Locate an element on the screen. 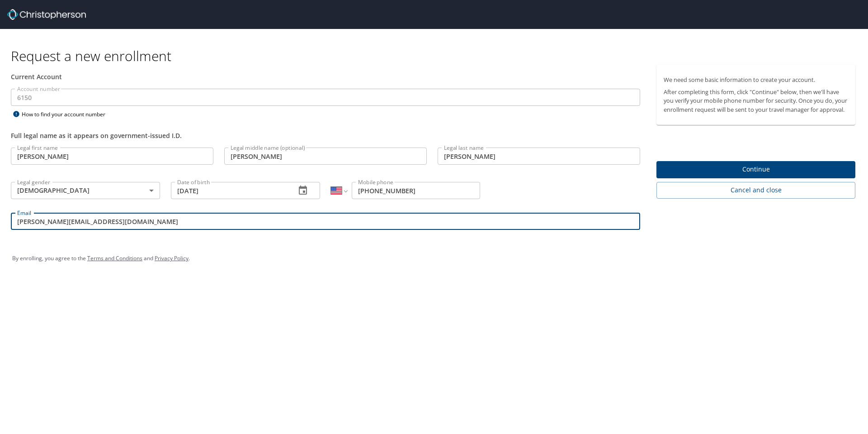 Image resolution: width=868 pixels, height=434 pixels. span: Cancel and close is located at coordinates (756, 190).